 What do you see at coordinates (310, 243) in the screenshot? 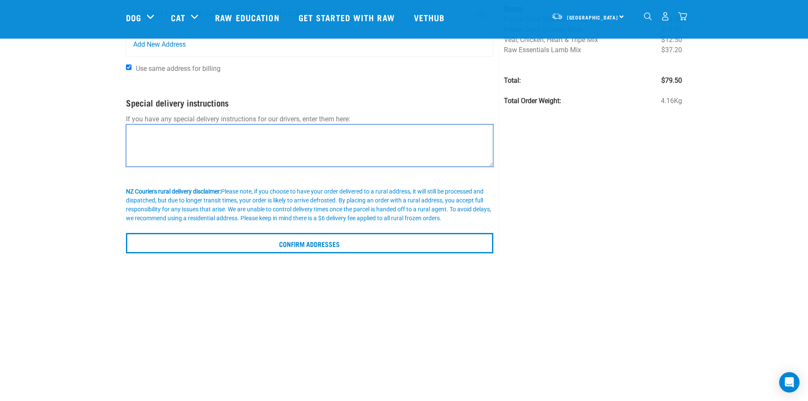
I see `input: Confirm addresses` at bounding box center [310, 243].